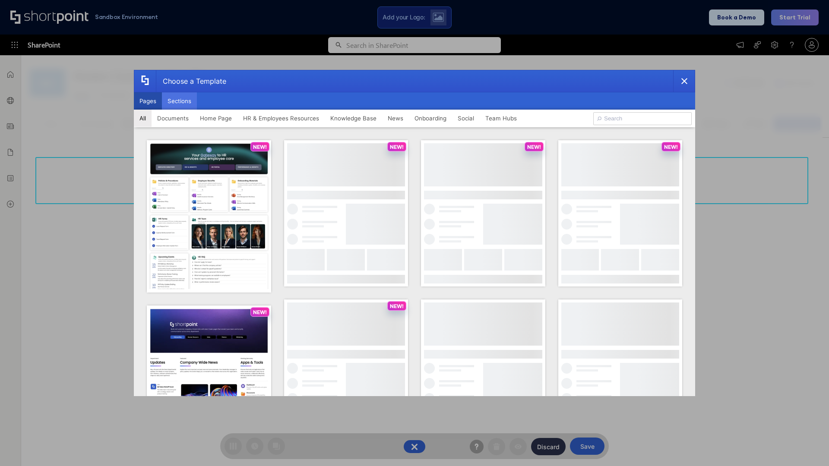 This screenshot has width=829, height=466. What do you see at coordinates (353, 118) in the screenshot?
I see `button: Knowledge Base` at bounding box center [353, 118].